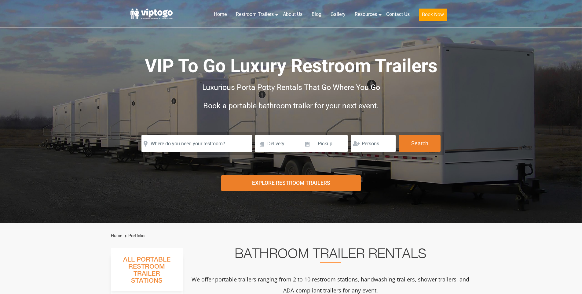  Describe the element at coordinates (420, 143) in the screenshot. I see `button: Search` at that location.